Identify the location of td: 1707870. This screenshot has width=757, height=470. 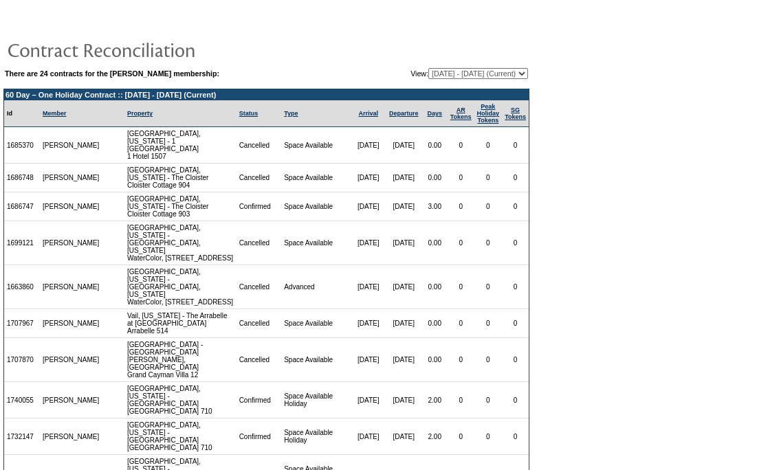
(22, 360).